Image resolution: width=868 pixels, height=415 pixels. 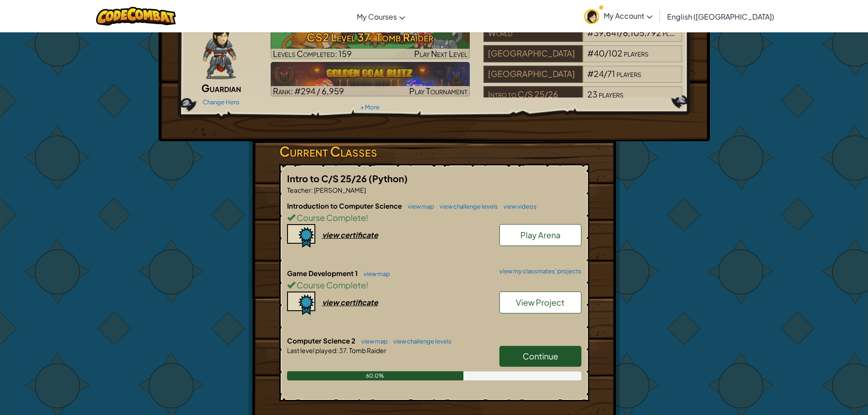 I want to click on span: 37., so click(x=344, y=350).